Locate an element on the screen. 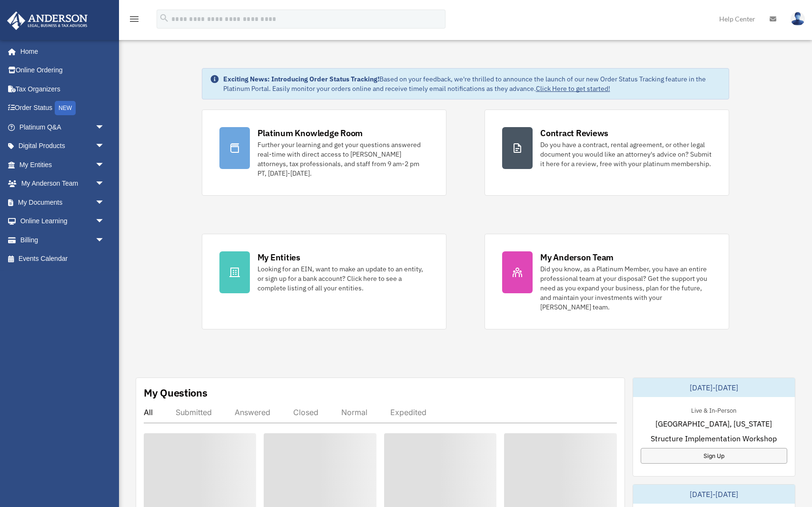 Image resolution: width=812 pixels, height=507 pixels. div: Looking for an EIN, want to make an update to an entity, or sign up for a bank account? Click her... is located at coordinates (343, 279).